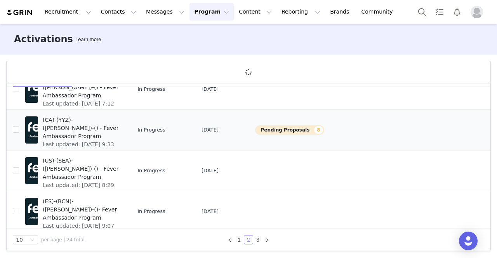 This screenshot has width=497, height=258. I want to click on div: Open Intercom Messenger, so click(469, 241).